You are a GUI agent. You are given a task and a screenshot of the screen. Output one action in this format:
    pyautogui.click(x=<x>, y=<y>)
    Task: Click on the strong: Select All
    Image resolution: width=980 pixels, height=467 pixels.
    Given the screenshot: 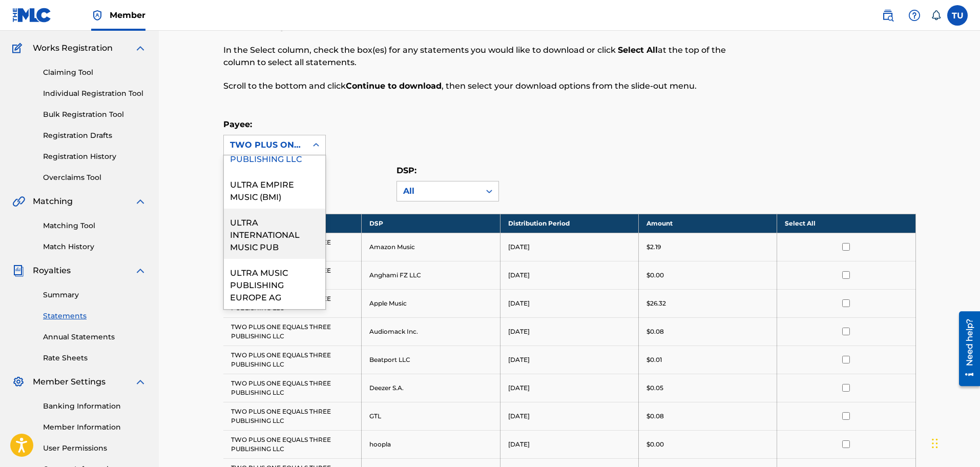 What is the action you would take?
    pyautogui.click(x=638, y=50)
    